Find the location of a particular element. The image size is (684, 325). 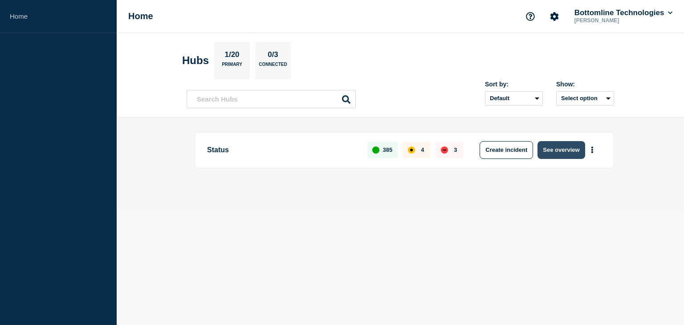

p: Connected is located at coordinates (273, 66).